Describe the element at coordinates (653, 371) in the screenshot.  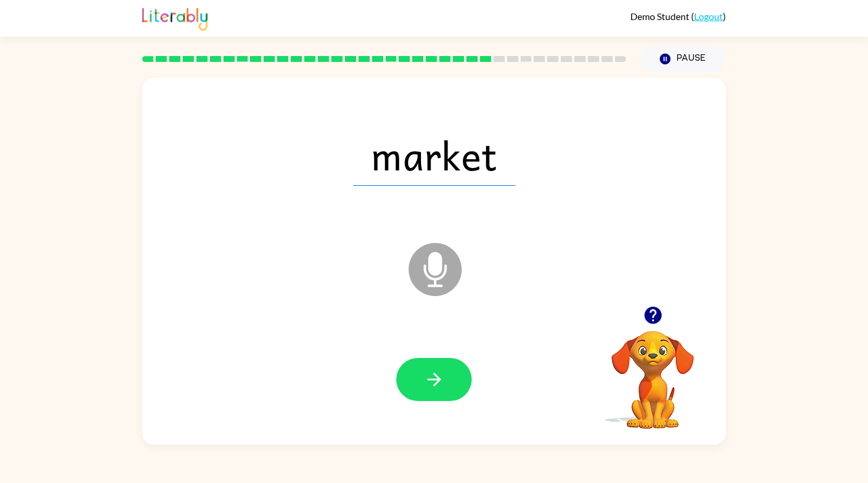
I see `video: Your browser must support playing .mp4 files to use Literably. Please try using another browser.` at that location.